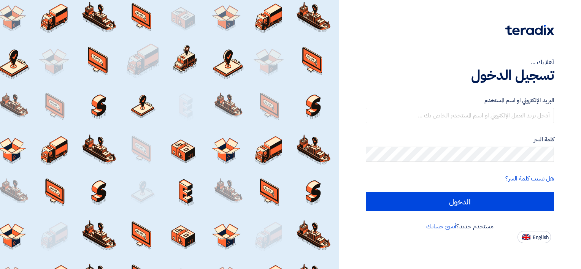 This screenshot has width=581, height=269. I want to click on a: أنشئ حسابك, so click(441, 227).